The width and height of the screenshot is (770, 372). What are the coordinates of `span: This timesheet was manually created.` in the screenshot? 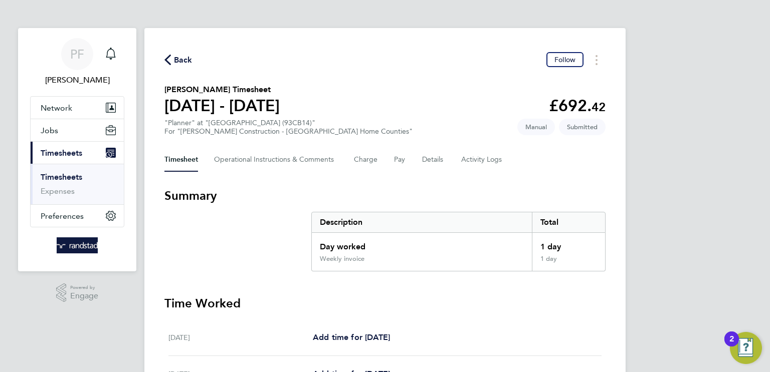 It's located at (536, 127).